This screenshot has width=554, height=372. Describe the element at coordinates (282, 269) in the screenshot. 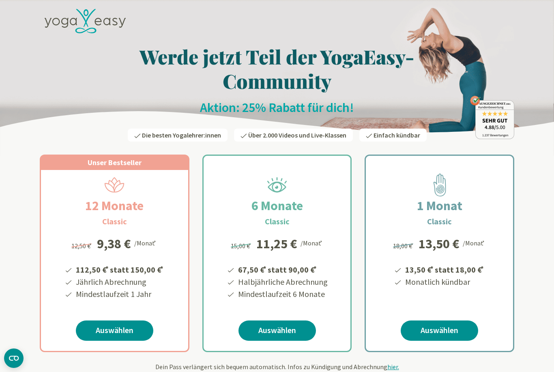

I see `li: 67,50 € statt 90,00 €` at that location.